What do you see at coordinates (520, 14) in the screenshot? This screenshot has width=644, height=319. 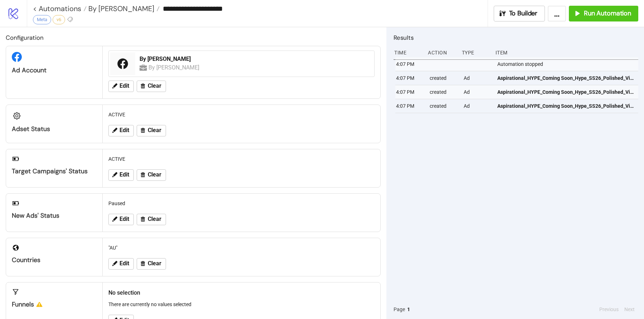 I see `button: To Builder` at bounding box center [520, 14].